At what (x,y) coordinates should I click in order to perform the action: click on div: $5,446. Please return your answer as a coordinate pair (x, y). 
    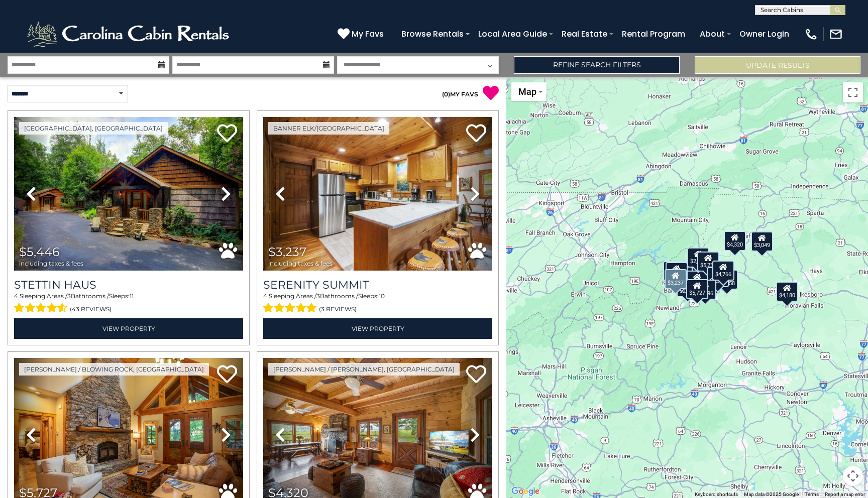
    Looking at the image, I should click on (677, 272).